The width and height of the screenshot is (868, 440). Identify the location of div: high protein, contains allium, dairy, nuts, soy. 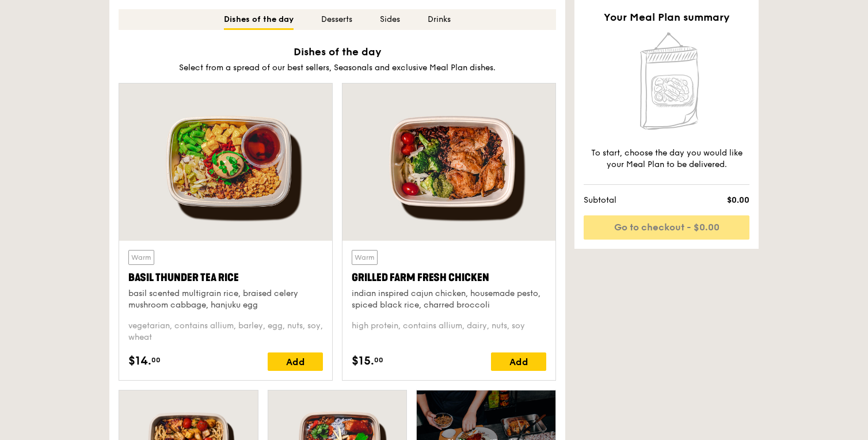
(449, 331).